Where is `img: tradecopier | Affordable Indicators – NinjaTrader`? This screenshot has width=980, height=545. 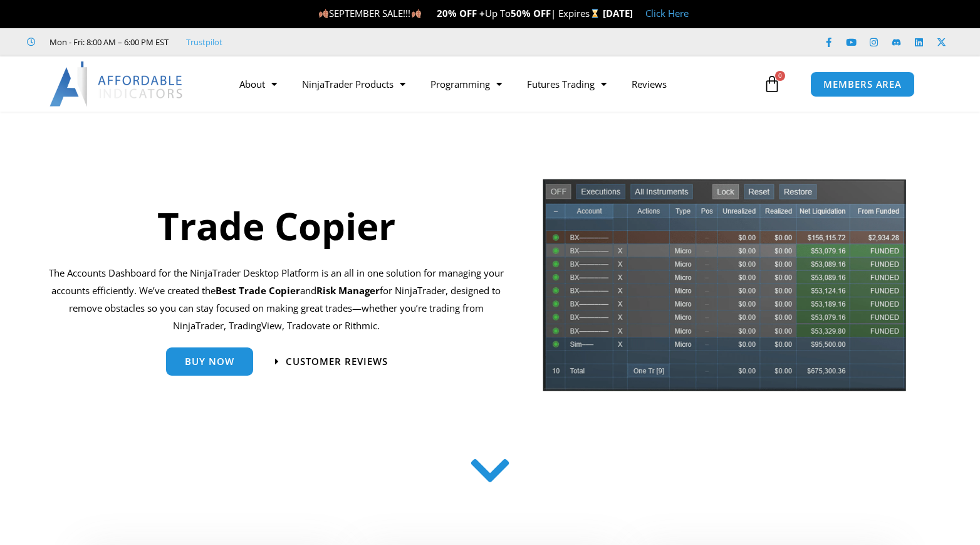
img: tradecopier | Affordable Indicators – NinjaTrader is located at coordinates (724, 289).